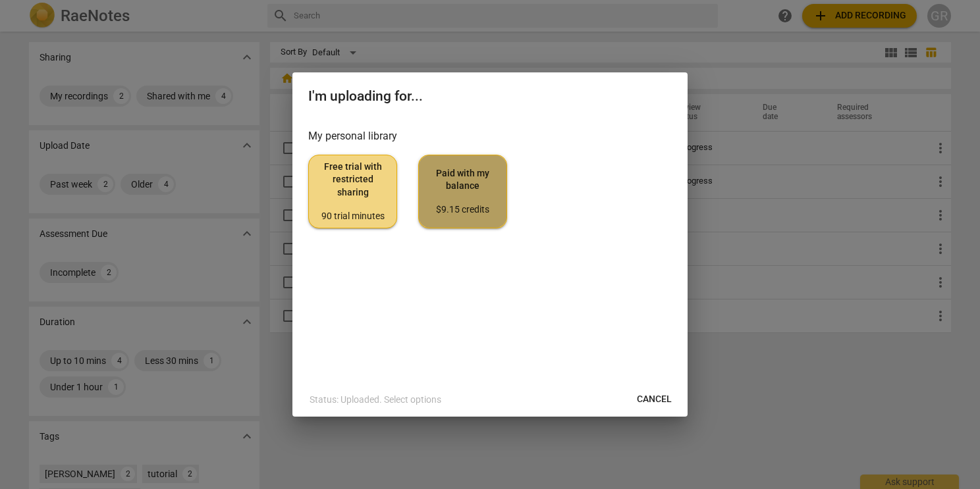 Image resolution: width=980 pixels, height=489 pixels. I want to click on div: $9.15 credits, so click(462, 210).